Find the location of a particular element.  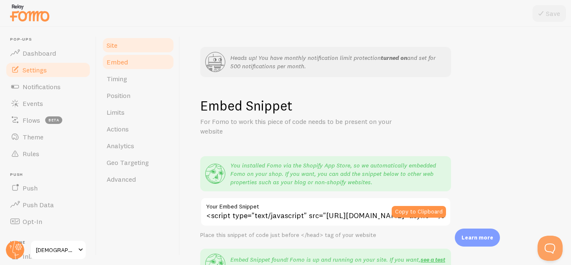

label: Your Embed Snippet is located at coordinates (326, 204).